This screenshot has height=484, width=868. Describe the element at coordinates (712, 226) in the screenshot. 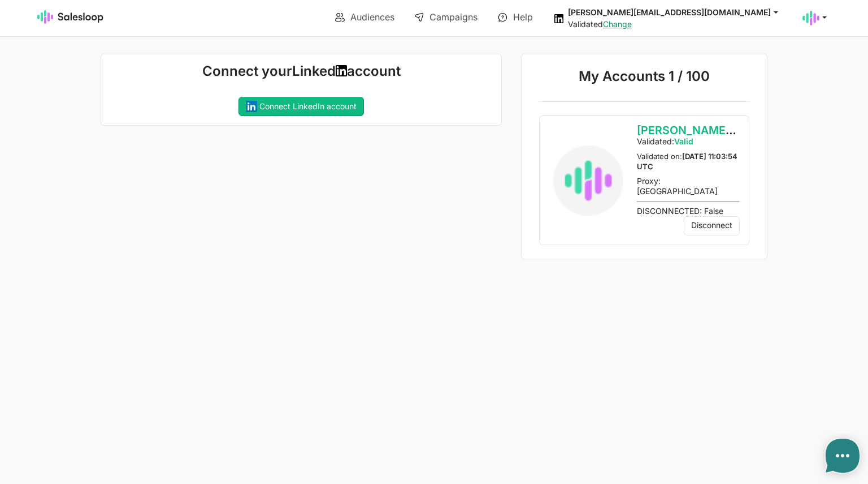

I see `a: Disconnect` at that location.